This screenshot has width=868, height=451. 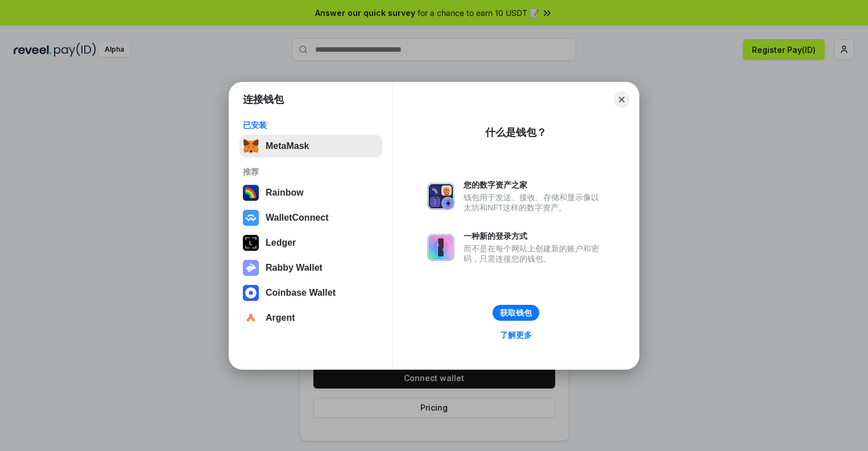 I want to click on button: Rabby Wallet, so click(x=311, y=268).